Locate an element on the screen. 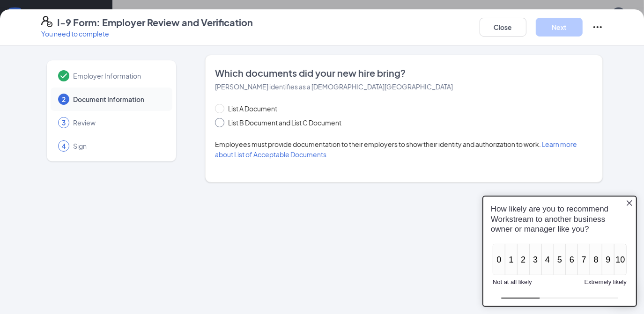 The width and height of the screenshot is (644, 314). span: 4 is located at coordinates (64, 146).